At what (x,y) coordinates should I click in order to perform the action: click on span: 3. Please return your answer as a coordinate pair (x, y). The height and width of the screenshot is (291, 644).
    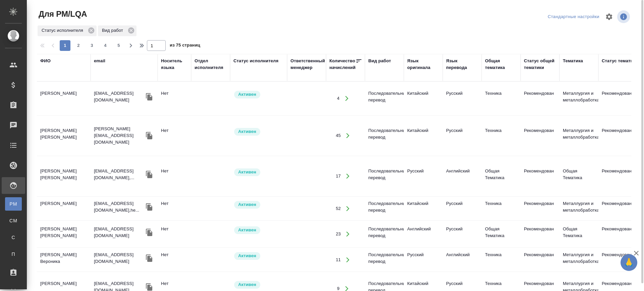
    Looking at the image, I should click on (92, 46).